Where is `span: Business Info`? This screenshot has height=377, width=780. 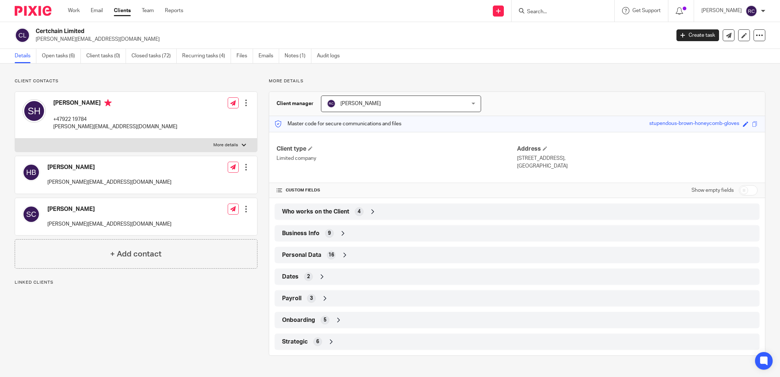
span: Business Info is located at coordinates (301, 233).